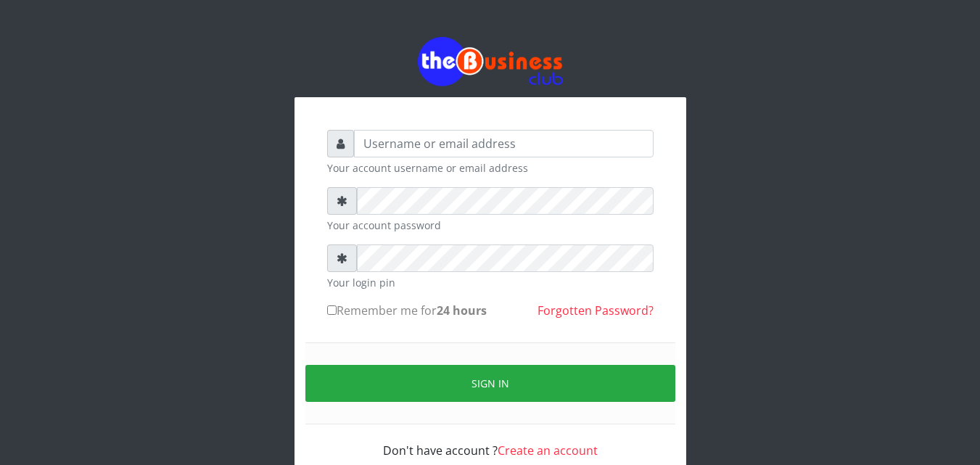  Describe the element at coordinates (548, 450) in the screenshot. I see `a: Create an account` at that location.